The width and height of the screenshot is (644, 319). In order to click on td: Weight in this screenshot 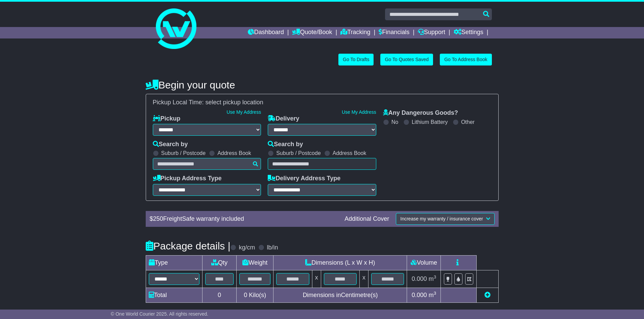, I will do `click(255, 263)`.